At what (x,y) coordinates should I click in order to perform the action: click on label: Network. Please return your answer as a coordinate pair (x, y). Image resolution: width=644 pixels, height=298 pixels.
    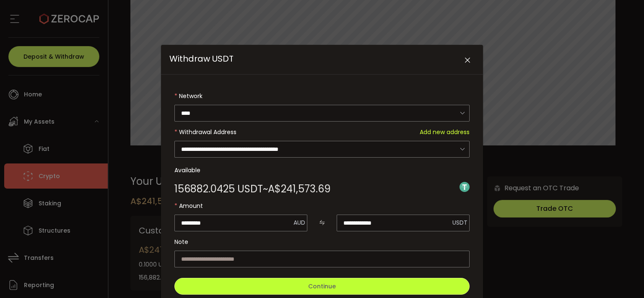
    Looking at the image, I should click on (322, 96).